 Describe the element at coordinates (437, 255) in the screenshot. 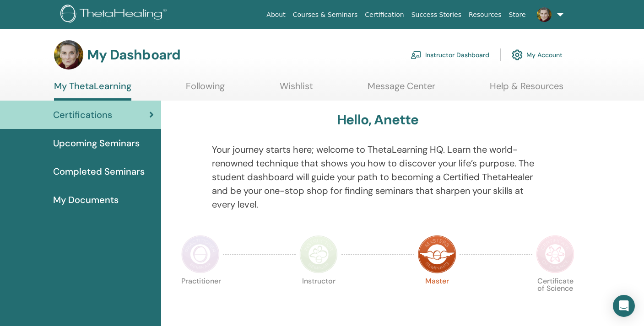

I see `img: Master` at that location.